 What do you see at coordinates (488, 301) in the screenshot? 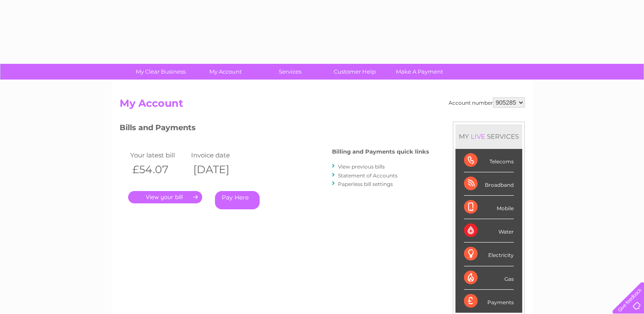
I see `div: Payments` at bounding box center [488, 301].